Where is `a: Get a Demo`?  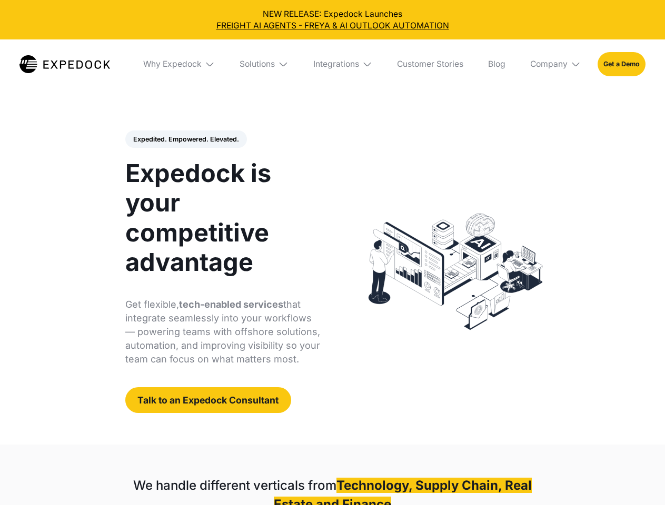 a: Get a Demo is located at coordinates (621, 64).